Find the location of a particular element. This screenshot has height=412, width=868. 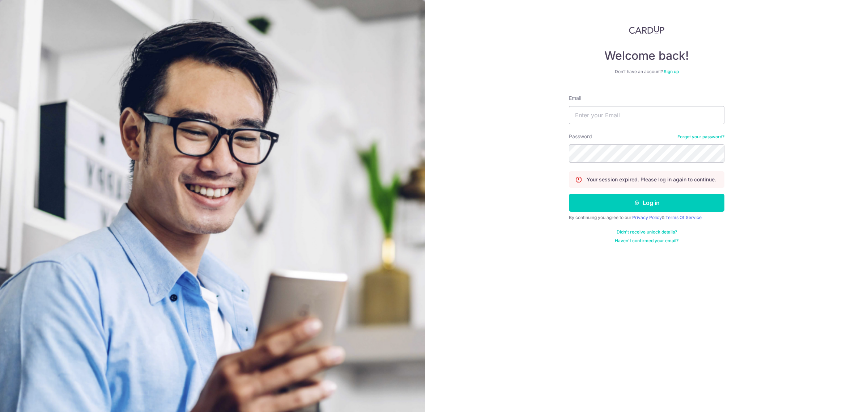

a: Sign up is located at coordinates (671, 71).